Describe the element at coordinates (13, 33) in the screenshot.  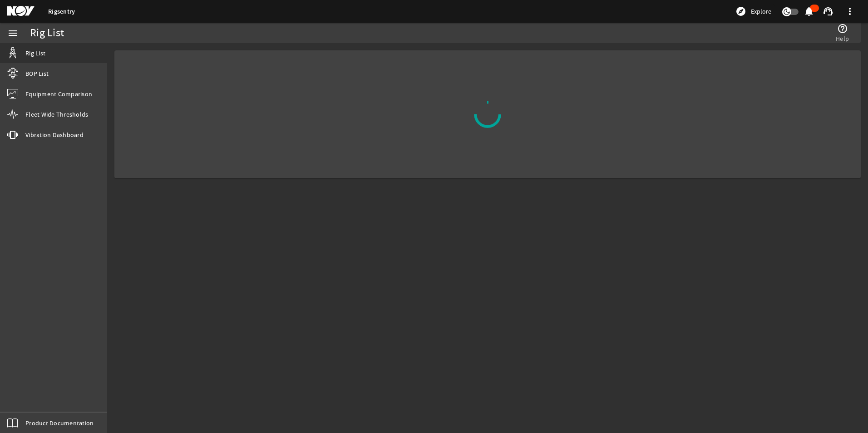
I see `mat-icon: menu` at that location.